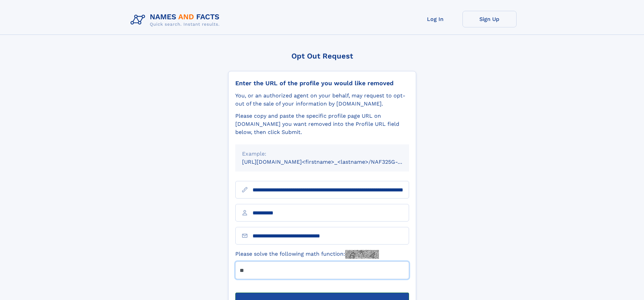  Describe the element at coordinates (322, 154) in the screenshot. I see `div: Example:` at that location.